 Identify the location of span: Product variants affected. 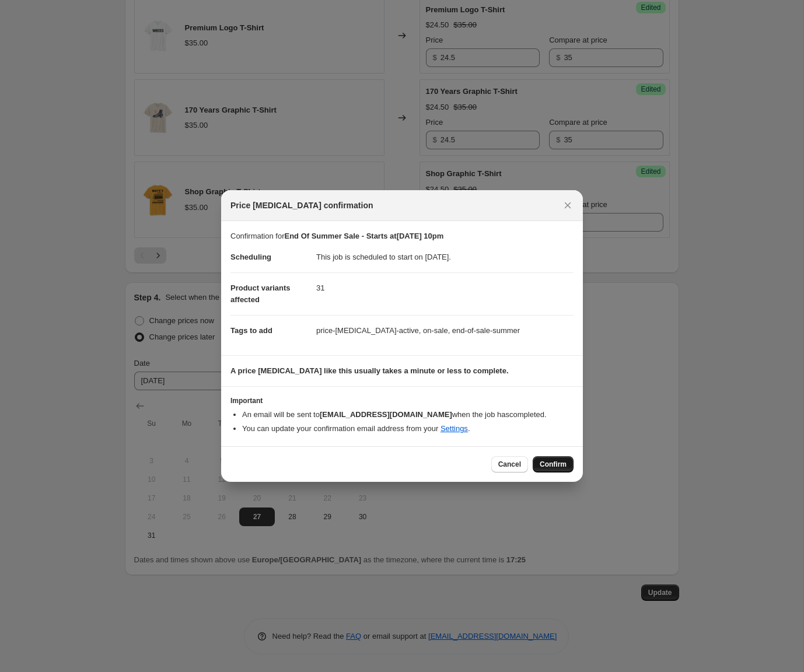
(260, 293).